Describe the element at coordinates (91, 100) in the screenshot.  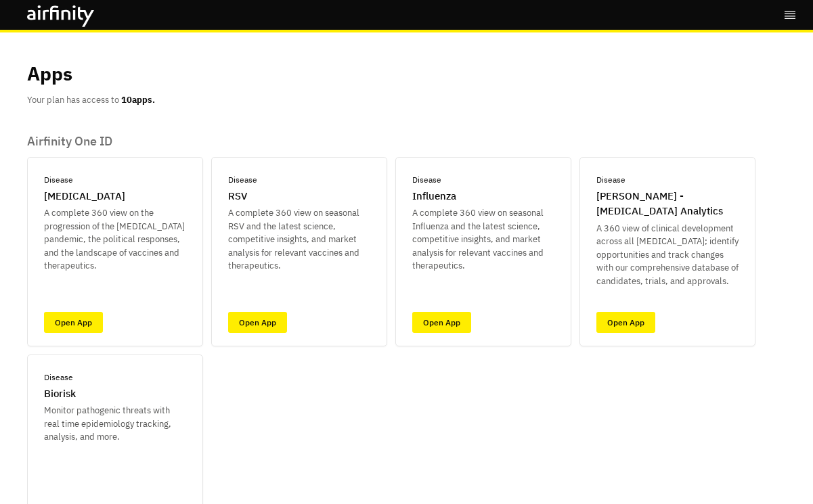
I see `p: Your plan has access to` at that location.